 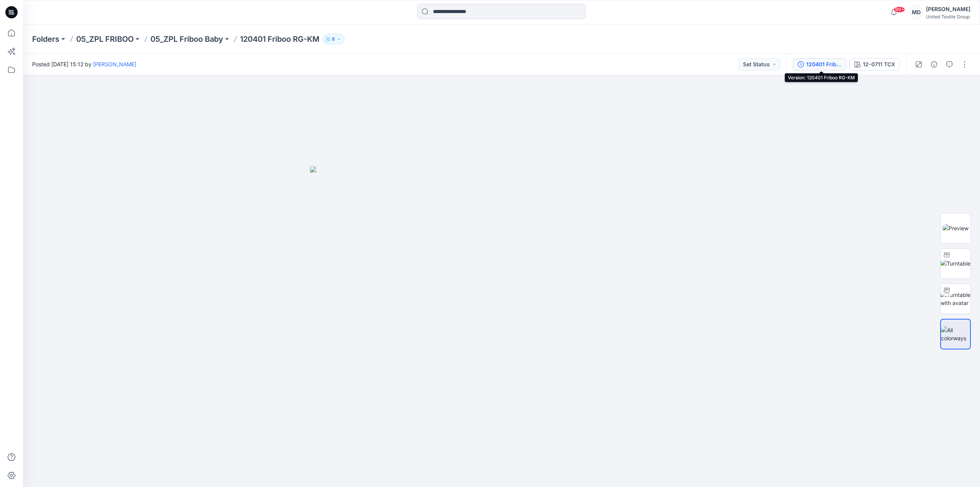 What do you see at coordinates (46, 39) in the screenshot?
I see `a: Folders` at bounding box center [46, 39].